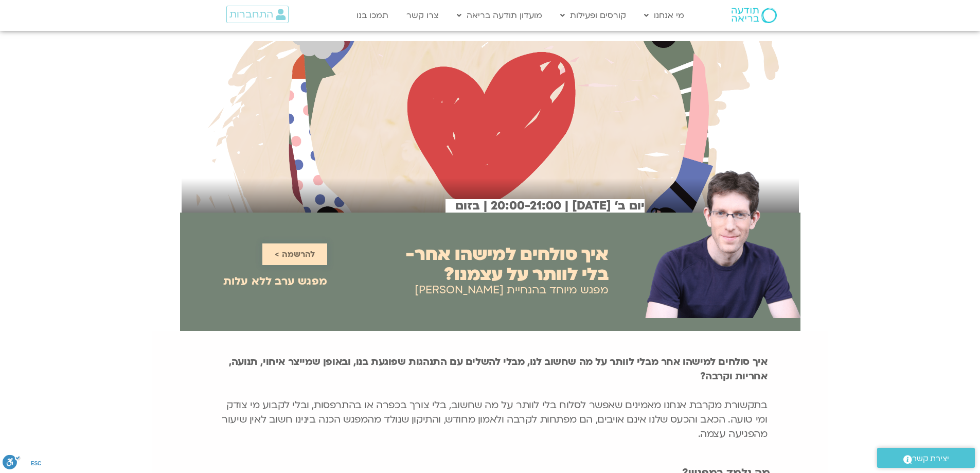 This screenshot has width=980, height=473. What do you see at coordinates (295, 255) in the screenshot?
I see `span: להרשמה >` at bounding box center [295, 255].